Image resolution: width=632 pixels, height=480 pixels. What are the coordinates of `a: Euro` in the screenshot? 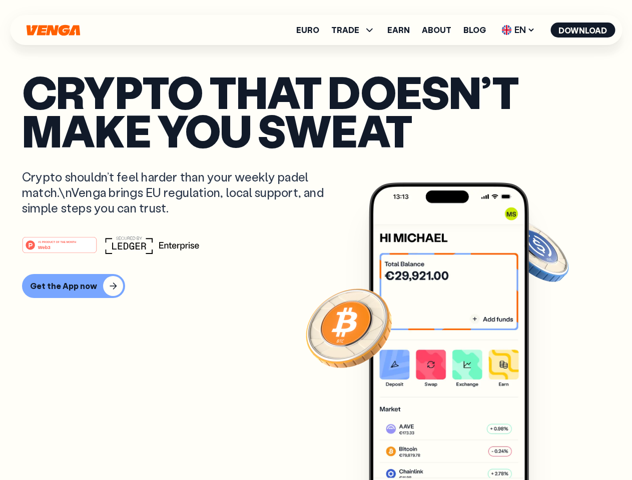 It's located at (308, 30).